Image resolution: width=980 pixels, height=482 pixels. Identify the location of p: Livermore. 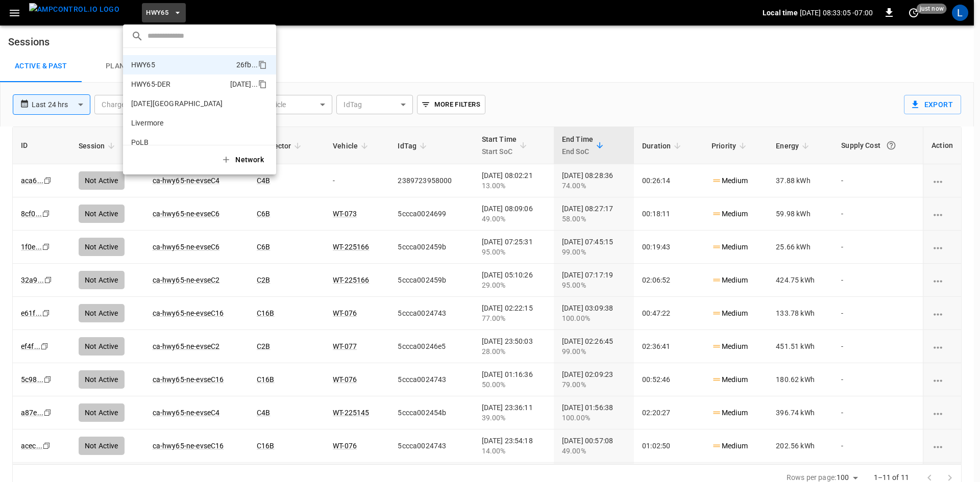
(182, 123).